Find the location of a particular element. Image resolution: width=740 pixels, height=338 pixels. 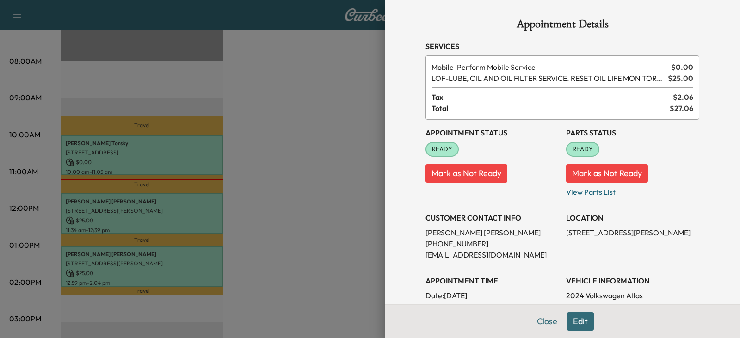

h1: Appointment Details is located at coordinates (562, 26).